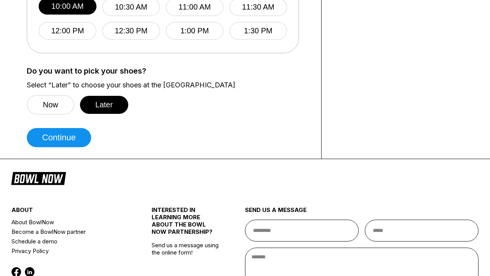 The image size is (490, 276). Describe the element at coordinates (70, 211) in the screenshot. I see `div: about` at that location.